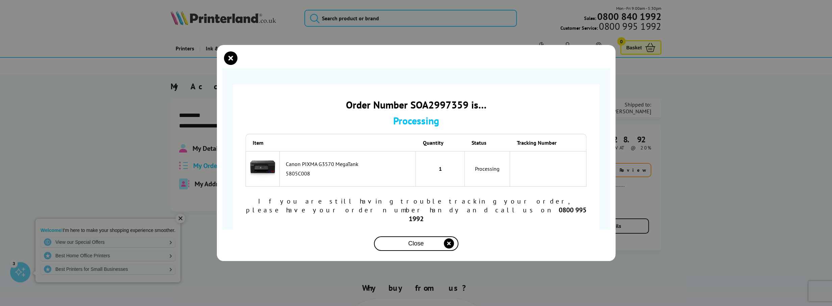 The width and height of the screenshot is (832, 306). I want to click on th: Tracking Number, so click(548, 142).